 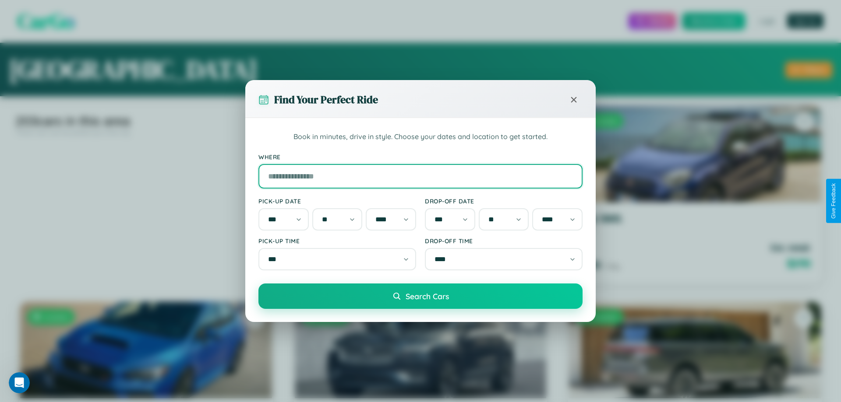 I want to click on label: Drop-off Date, so click(x=504, y=201).